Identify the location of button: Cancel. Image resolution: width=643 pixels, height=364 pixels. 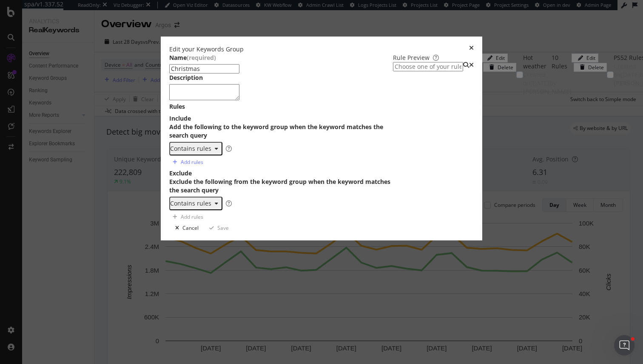
(185, 228).